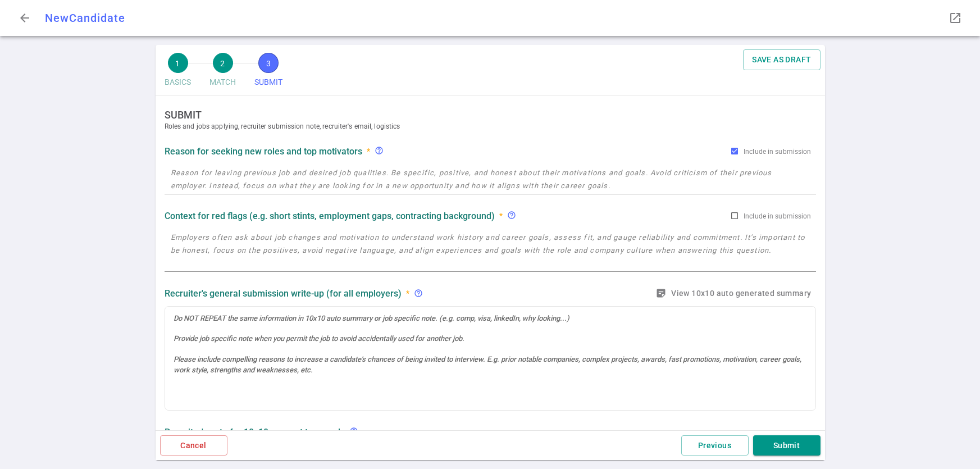 Image resolution: width=980 pixels, height=469 pixels. Describe the element at coordinates (25, 18) in the screenshot. I see `button: Go back` at that location.